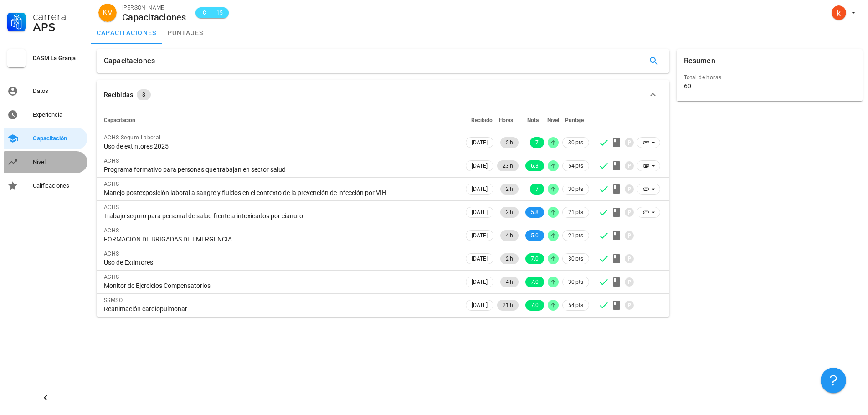 The width and height of the screenshot is (868, 415). Describe the element at coordinates (480, 120) in the screenshot. I see `th: Recibido` at that location.